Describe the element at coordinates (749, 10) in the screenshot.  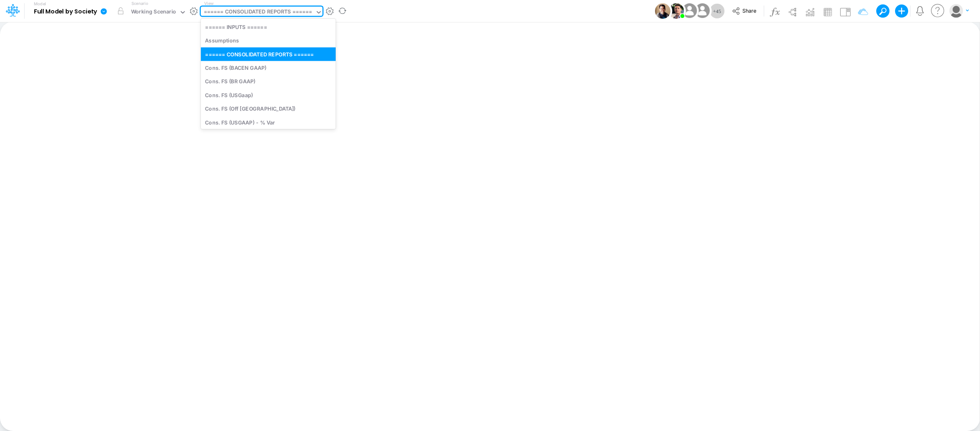
I see `span: Share` at that location.